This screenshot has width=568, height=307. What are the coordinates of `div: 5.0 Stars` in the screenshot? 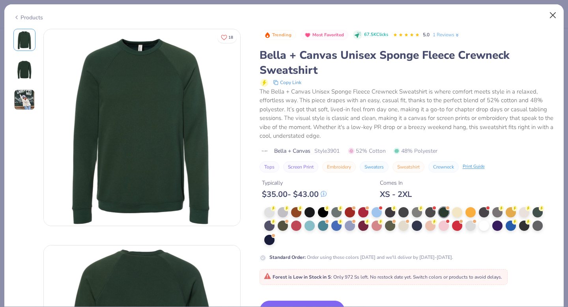 It's located at (406, 35).